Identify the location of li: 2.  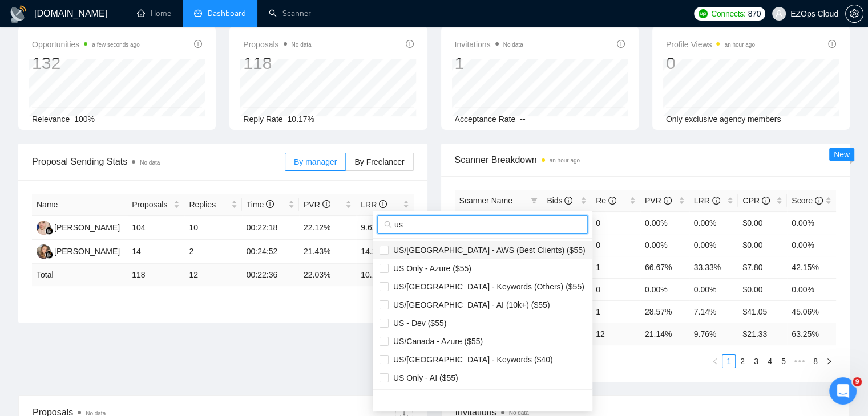
(743, 361).